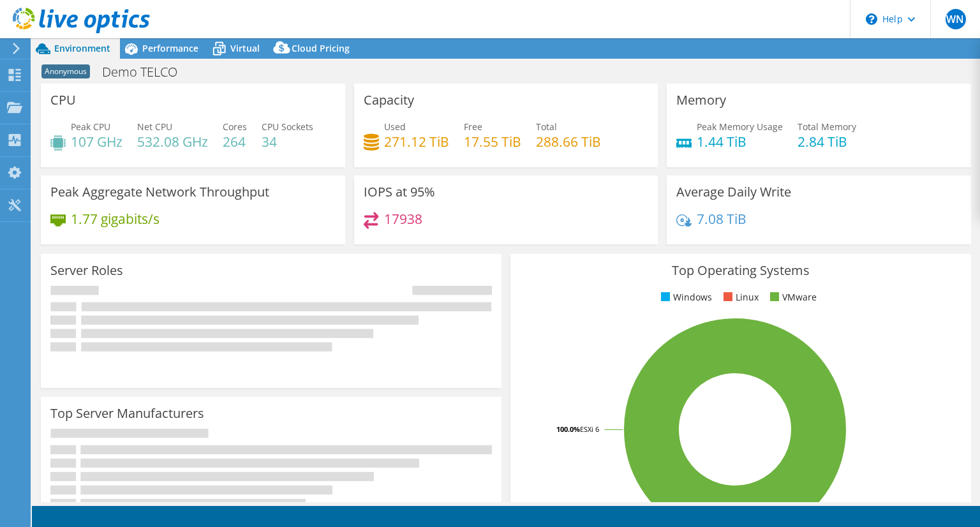 The height and width of the screenshot is (527, 980). I want to click on span: Cloud Pricing, so click(320, 48).